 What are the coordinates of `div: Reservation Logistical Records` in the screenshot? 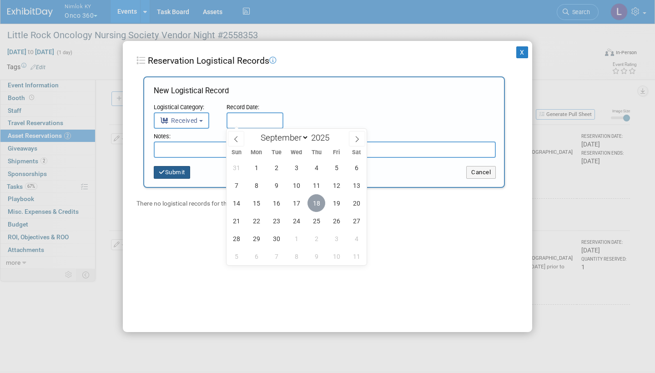 It's located at (324, 61).